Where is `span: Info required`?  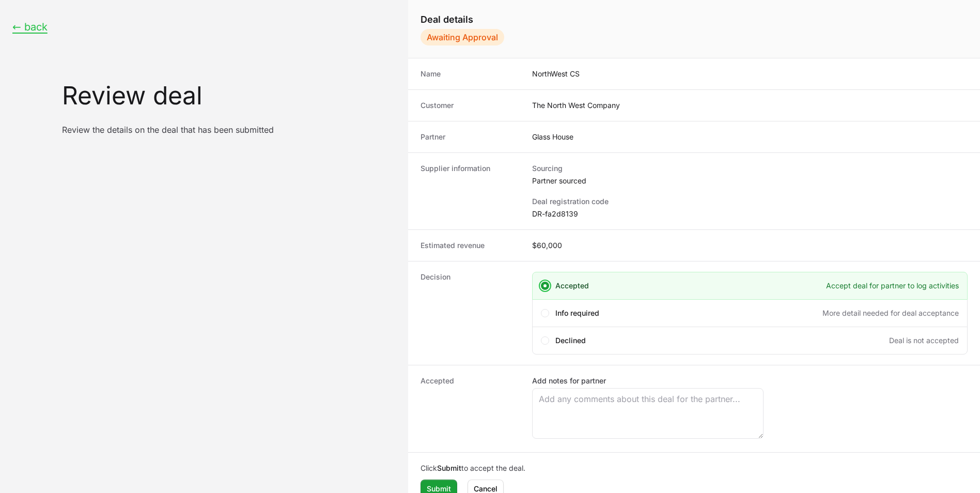
span: Info required is located at coordinates (577, 313).